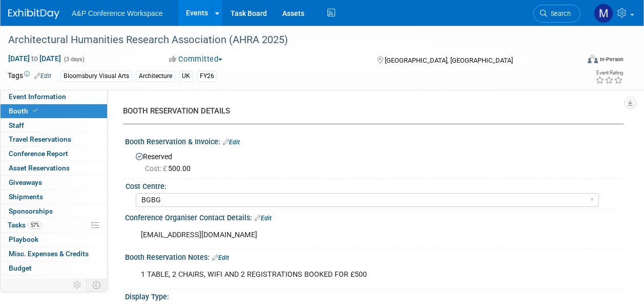 This screenshot has width=644, height=305. What do you see at coordinates (39, 168) in the screenshot?
I see `span: Asset Reservations` at bounding box center [39, 168].